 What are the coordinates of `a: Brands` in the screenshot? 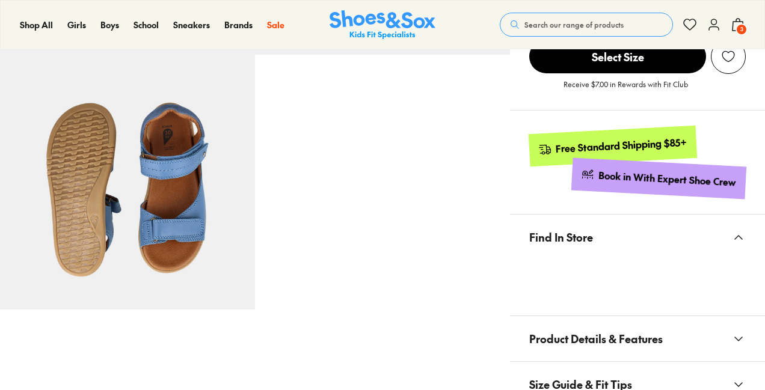 It's located at (238, 25).